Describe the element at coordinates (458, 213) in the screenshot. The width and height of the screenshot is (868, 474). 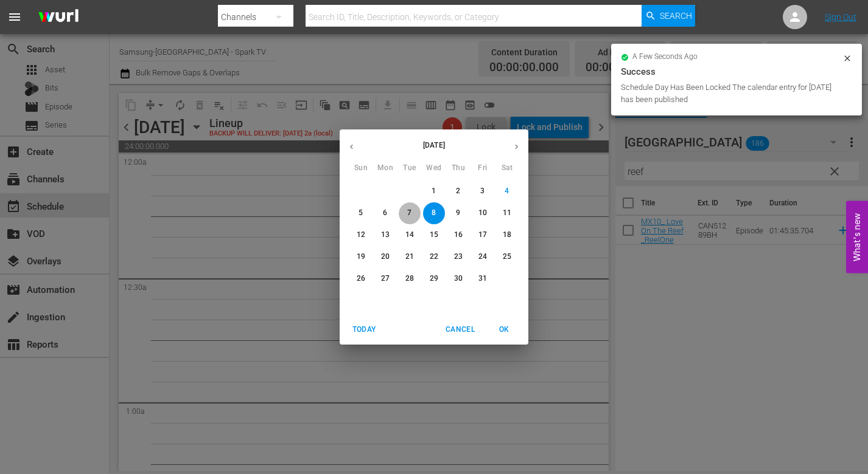
I see `button: 9` at that location.